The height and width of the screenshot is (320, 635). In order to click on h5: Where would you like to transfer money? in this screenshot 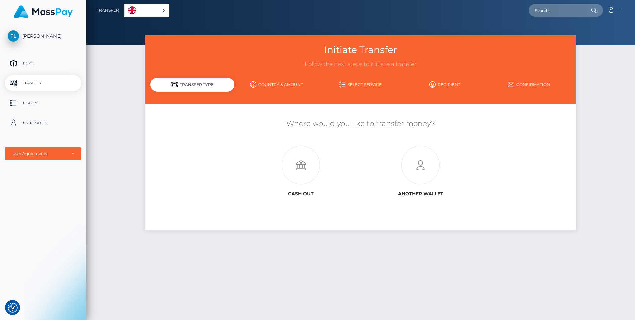, I will do `click(361, 124)`.